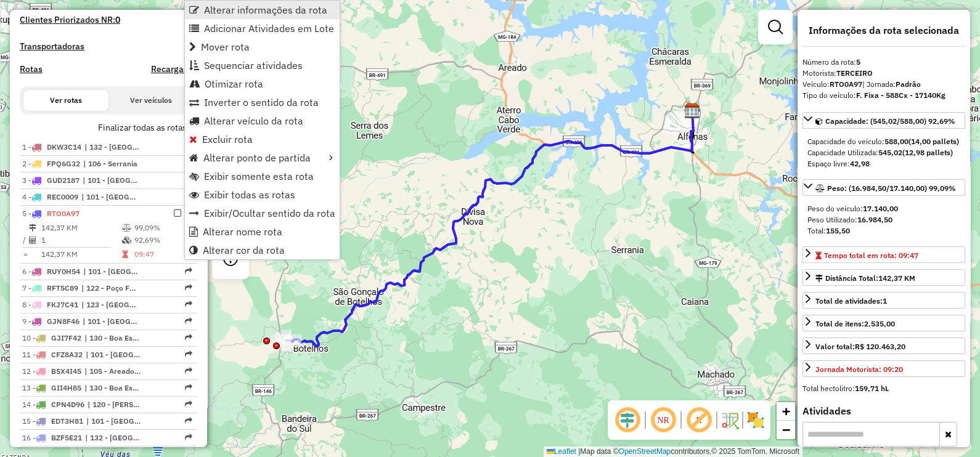 This screenshot has width=980, height=457. Describe the element at coordinates (884, 300) in the screenshot. I see `a: Total de atividades:1` at that location.